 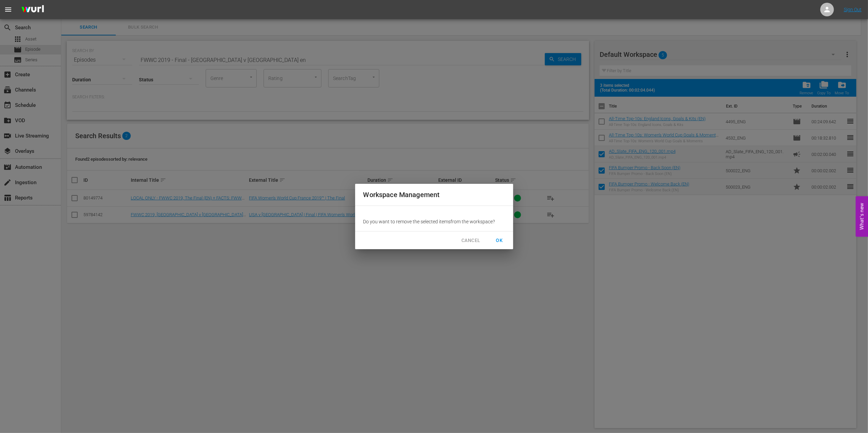 I want to click on span: menu, so click(x=8, y=10).